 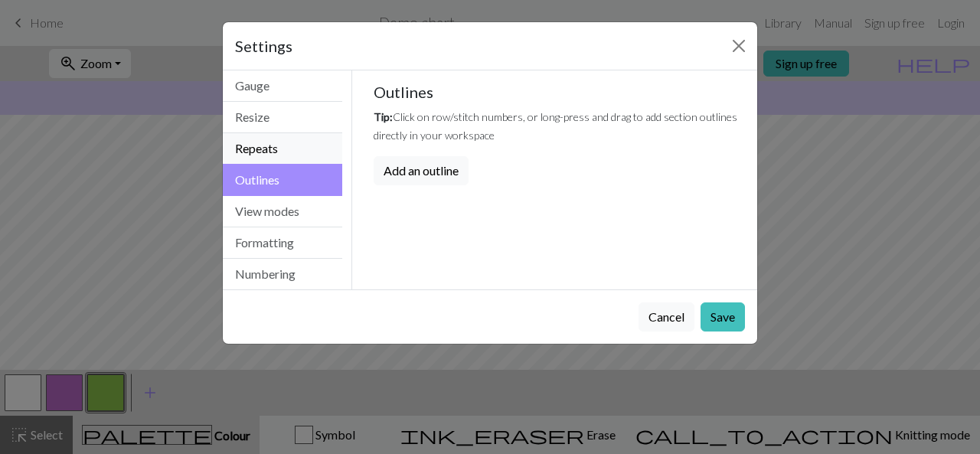 I want to click on button: Close, so click(x=738, y=46).